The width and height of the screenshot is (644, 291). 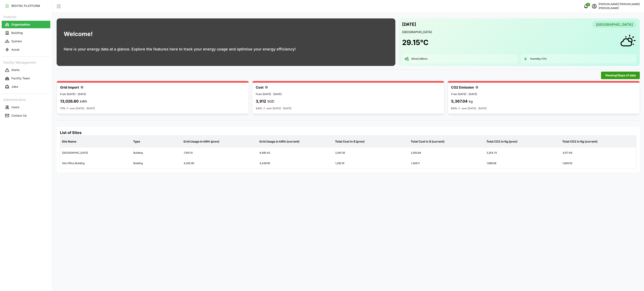 I want to click on p: Grid Usage in kWh (current), so click(x=296, y=142).